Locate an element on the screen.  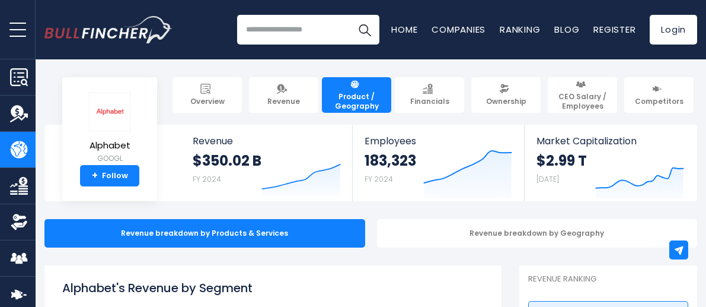
a: Go to homepage is located at coordinates (108, 30).